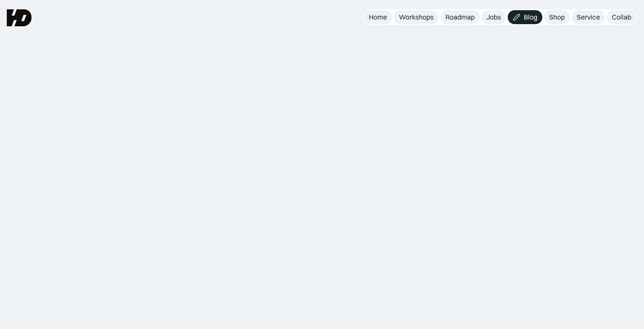  I want to click on div: Roadmap, so click(460, 17).